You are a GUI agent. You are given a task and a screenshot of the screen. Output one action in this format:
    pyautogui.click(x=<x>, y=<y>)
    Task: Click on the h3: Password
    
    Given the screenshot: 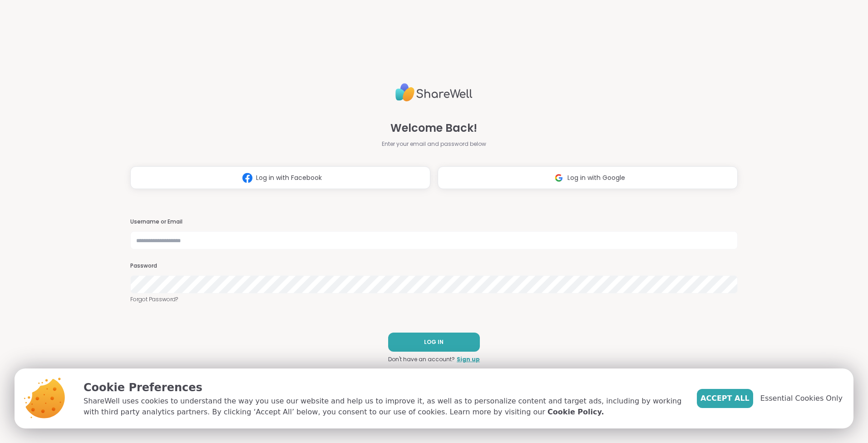 What is the action you would take?
    pyautogui.click(x=434, y=266)
    